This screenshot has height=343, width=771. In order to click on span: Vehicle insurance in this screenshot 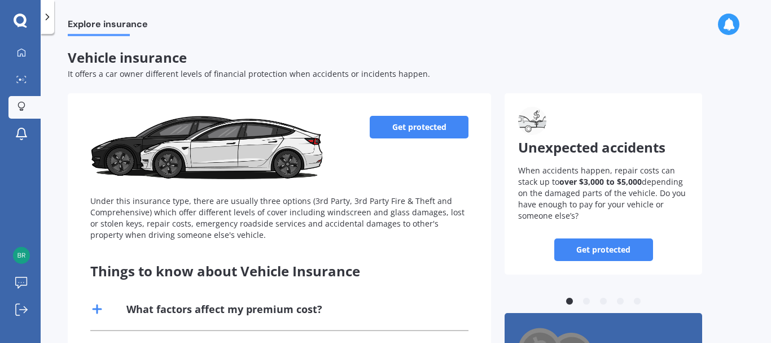, I will do `click(127, 57)`.